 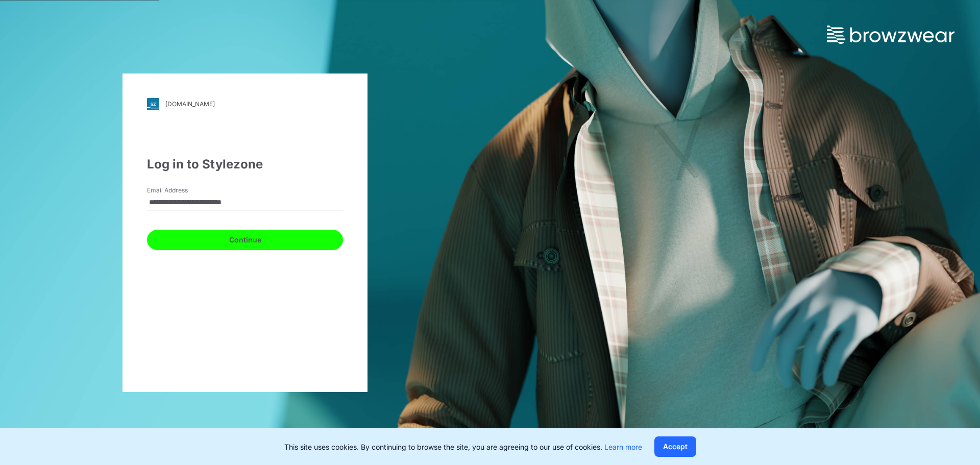 I want to click on img: svg+xml;base64,PHN2ZyB3aWR0aD0iMjgiIGhlaWdodD0iMjgiIHZpZXdCb3g9IjAgMCAyOCAyOCIgZmlsbD0ibm9uZSIgeG..., so click(x=153, y=104).